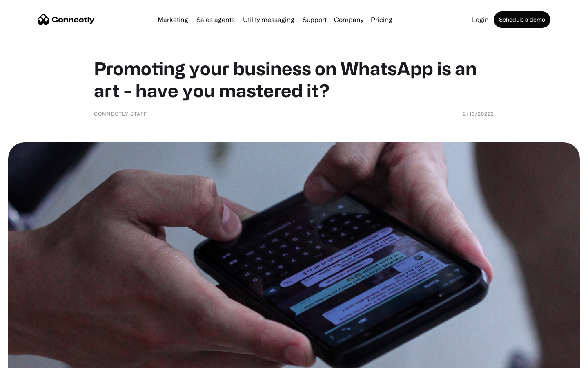  What do you see at coordinates (522, 20) in the screenshot?
I see `a: Schedule a demo` at bounding box center [522, 20].